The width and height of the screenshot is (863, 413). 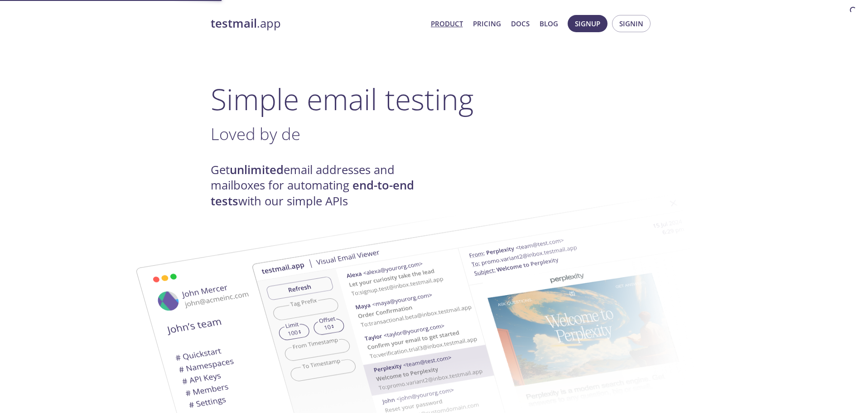 What do you see at coordinates (257, 170) in the screenshot?
I see `strong: unlimited` at bounding box center [257, 170].